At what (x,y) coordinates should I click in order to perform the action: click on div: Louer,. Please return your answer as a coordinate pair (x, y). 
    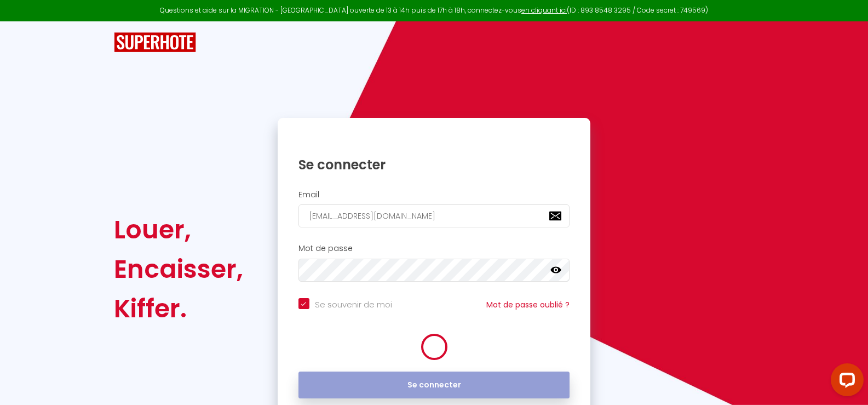
    Looking at the image, I should click on (179, 230).